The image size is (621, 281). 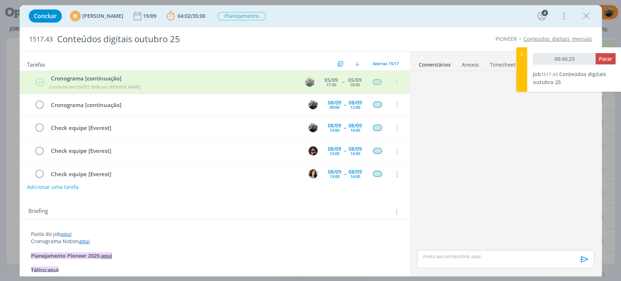 What do you see at coordinates (569, 78) in the screenshot?
I see `a: Job1517.43Conteúdos digitais outubro 25` at bounding box center [569, 78].